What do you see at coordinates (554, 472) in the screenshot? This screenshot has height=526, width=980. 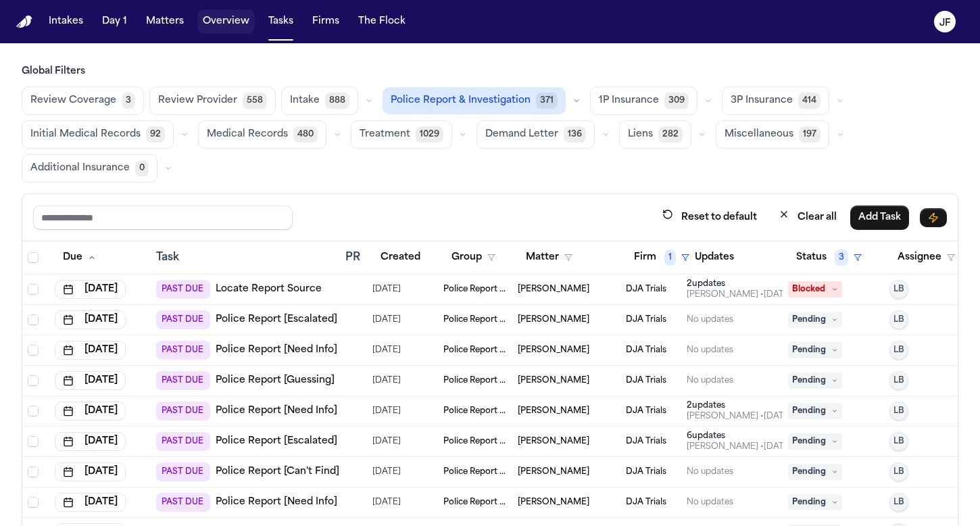 I see `span: Mckennah Kaplan` at bounding box center [554, 472].